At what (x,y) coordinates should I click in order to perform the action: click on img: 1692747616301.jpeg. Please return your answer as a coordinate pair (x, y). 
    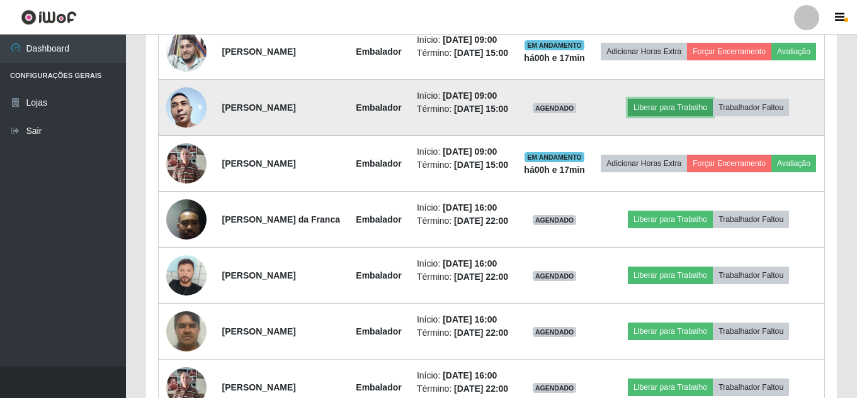
    Looking at the image, I should click on (186, 219).